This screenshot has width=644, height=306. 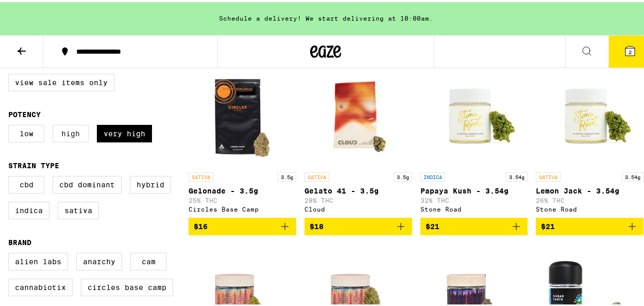 I want to click on p: 26% THC, so click(x=590, y=198).